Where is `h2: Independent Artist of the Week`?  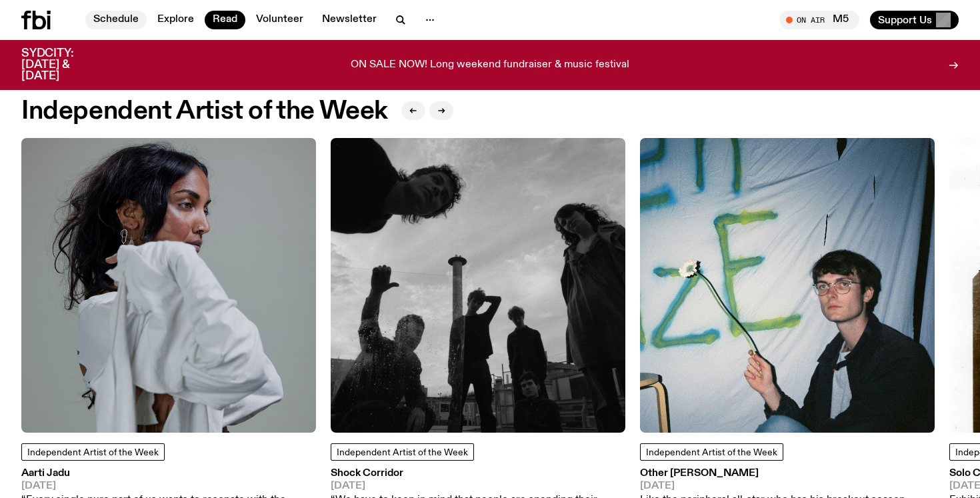 h2: Independent Artist of the Week is located at coordinates (205, 111).